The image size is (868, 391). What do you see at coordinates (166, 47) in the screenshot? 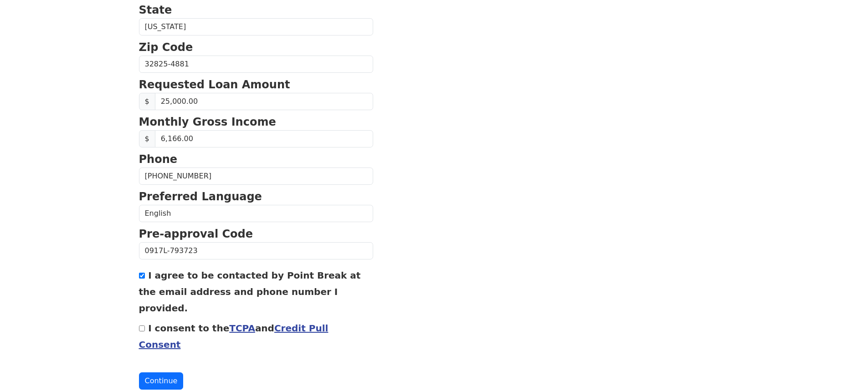
I see `strong: Zip Code` at bounding box center [166, 47].